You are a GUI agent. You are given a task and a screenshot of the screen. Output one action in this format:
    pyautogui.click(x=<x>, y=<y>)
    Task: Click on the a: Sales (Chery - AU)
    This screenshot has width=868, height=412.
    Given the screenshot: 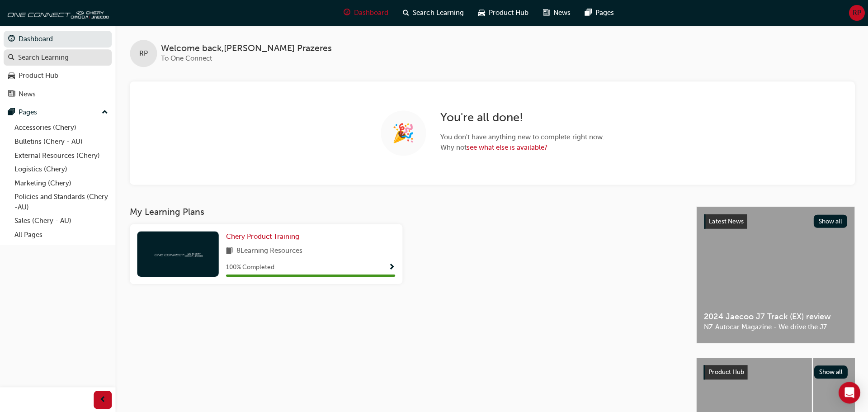 What is the action you would take?
    pyautogui.click(x=61, y=220)
    